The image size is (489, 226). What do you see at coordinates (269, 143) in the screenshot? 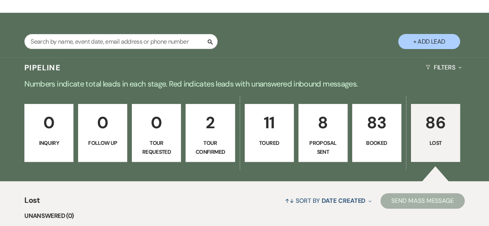
I see `p: Toured` at bounding box center [269, 143].